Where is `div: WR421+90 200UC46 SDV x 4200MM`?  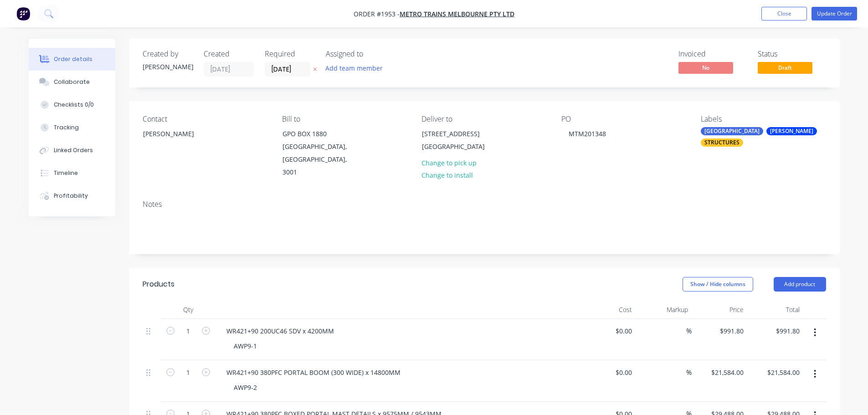
div: WR421+90 200UC46 SDV x 4200MM is located at coordinates (280, 330).